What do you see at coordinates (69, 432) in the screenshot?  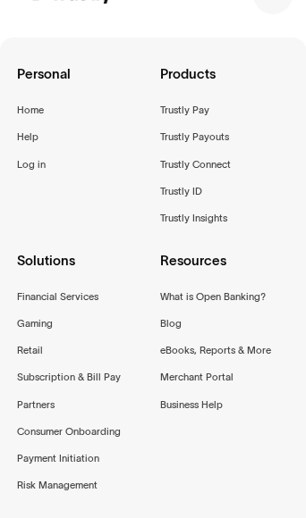 I see `div: Consumer Onboarding` at bounding box center [69, 432].